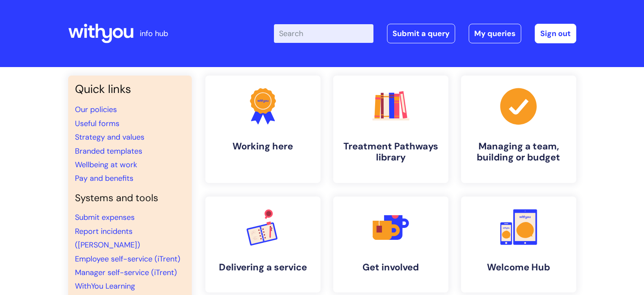  Describe the element at coordinates (105, 286) in the screenshot. I see `a: WithYou Learning` at that location.